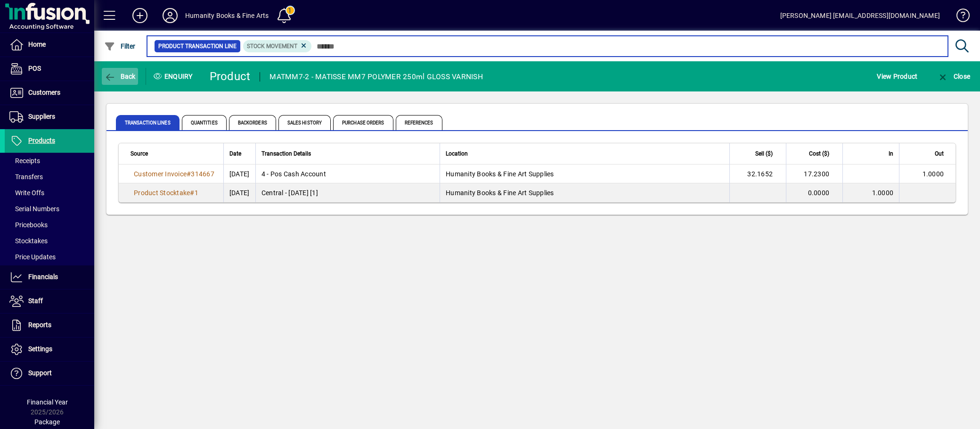  Describe the element at coordinates (50, 325) in the screenshot. I see `a: Reports` at that location.